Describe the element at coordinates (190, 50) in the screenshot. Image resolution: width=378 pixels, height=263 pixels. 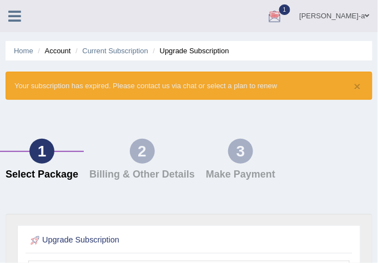
I see `li: Upgrade Subscription` at that location.